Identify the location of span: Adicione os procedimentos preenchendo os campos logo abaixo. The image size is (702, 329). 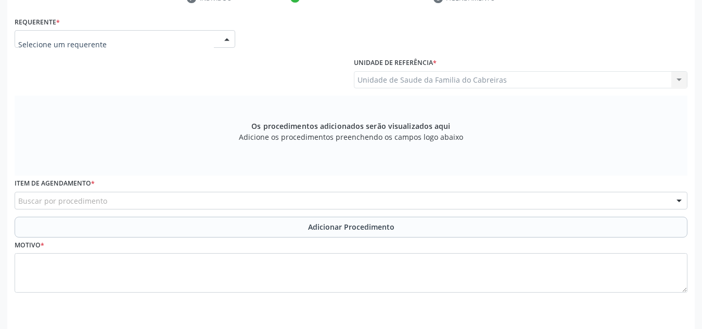
(351, 137).